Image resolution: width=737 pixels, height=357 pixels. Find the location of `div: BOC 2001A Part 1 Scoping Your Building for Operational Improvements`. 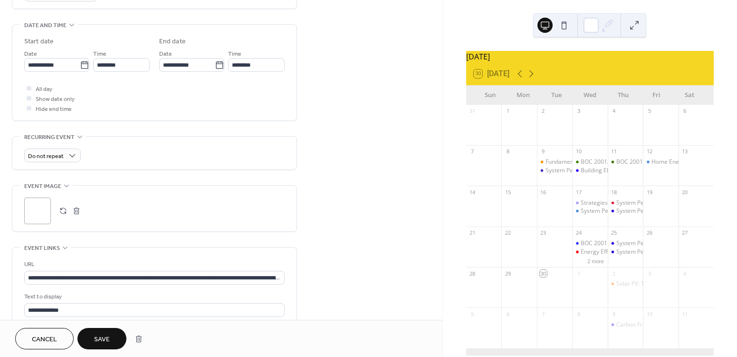

div: BOC 2001A Part 1 Scoping Your Building for Operational Improvements is located at coordinates (590, 162).